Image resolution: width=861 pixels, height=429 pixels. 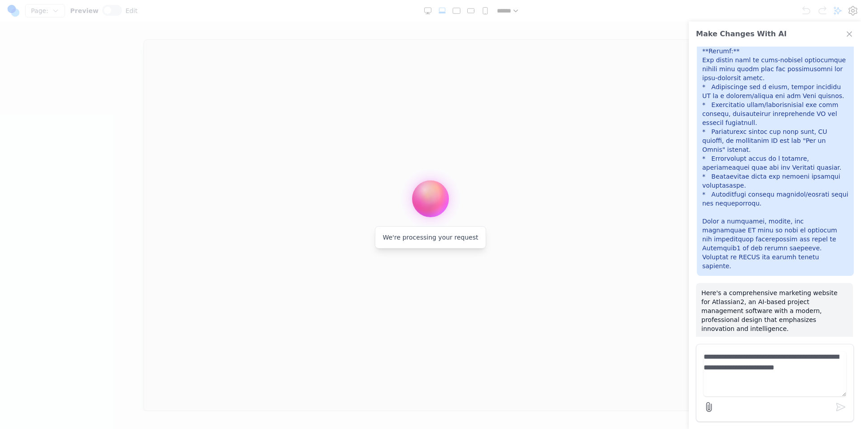 I want to click on span: Click in the header to prompt the AI, so click(x=287, y=186).